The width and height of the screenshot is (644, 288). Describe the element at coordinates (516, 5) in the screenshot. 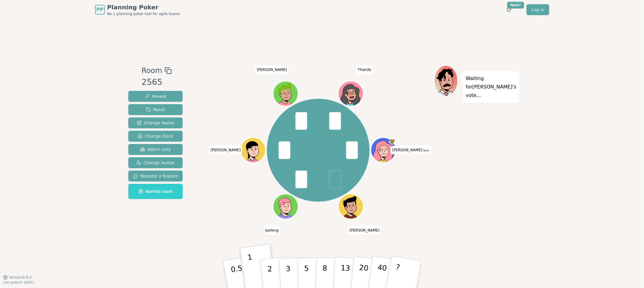

I see `div: New!` at that location.